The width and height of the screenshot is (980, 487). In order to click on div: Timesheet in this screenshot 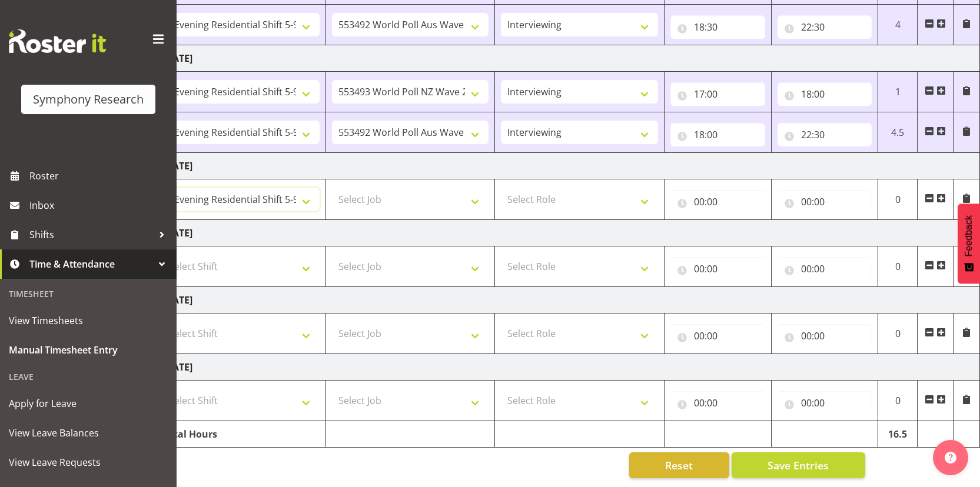, I will do `click(88, 294)`.